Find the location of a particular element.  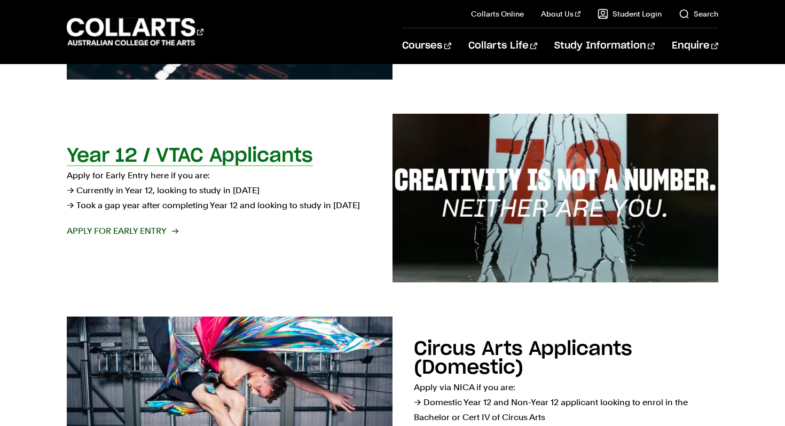

span: Apply for Early Entry is located at coordinates (122, 231).